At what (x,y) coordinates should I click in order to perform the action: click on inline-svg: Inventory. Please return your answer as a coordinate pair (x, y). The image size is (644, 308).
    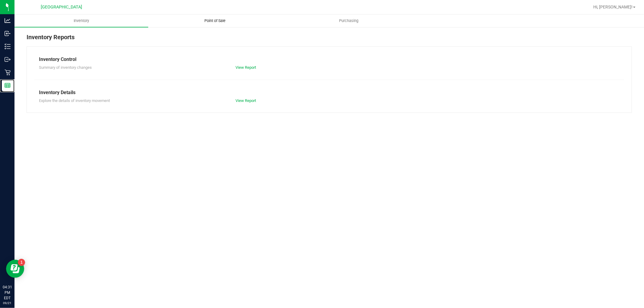
    Looking at the image, I should click on (7, 47).